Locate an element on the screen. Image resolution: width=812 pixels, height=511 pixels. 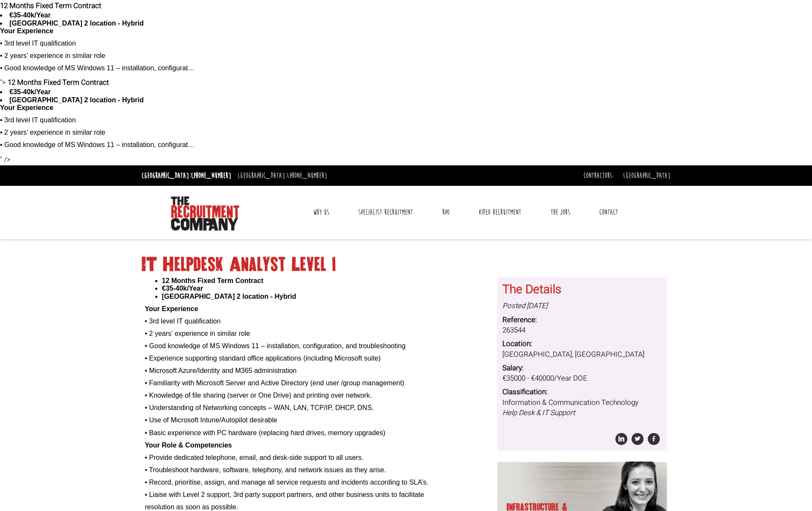
p: • Record, prioritise, assign, and manage all service requests and incidents according to SLA’s. is located at coordinates (318, 483).